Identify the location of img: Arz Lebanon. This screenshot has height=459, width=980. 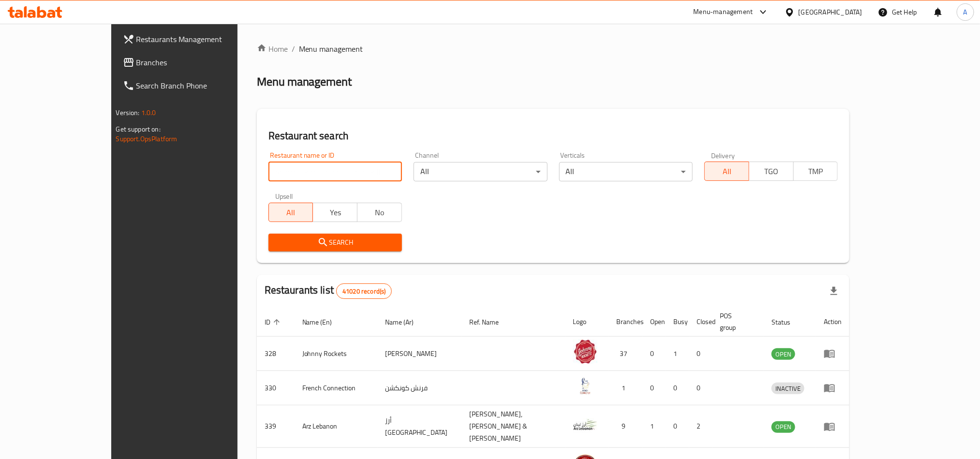
(585, 424).